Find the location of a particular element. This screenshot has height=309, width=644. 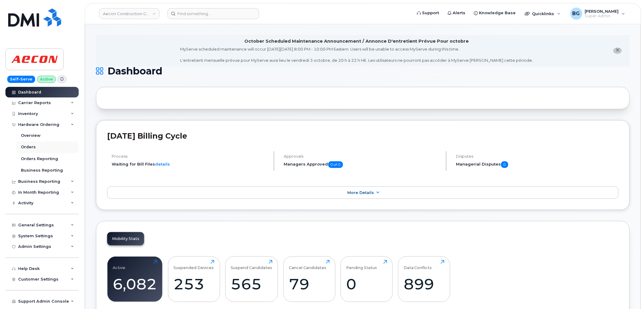

div: Suspend Candidates is located at coordinates (251, 265).